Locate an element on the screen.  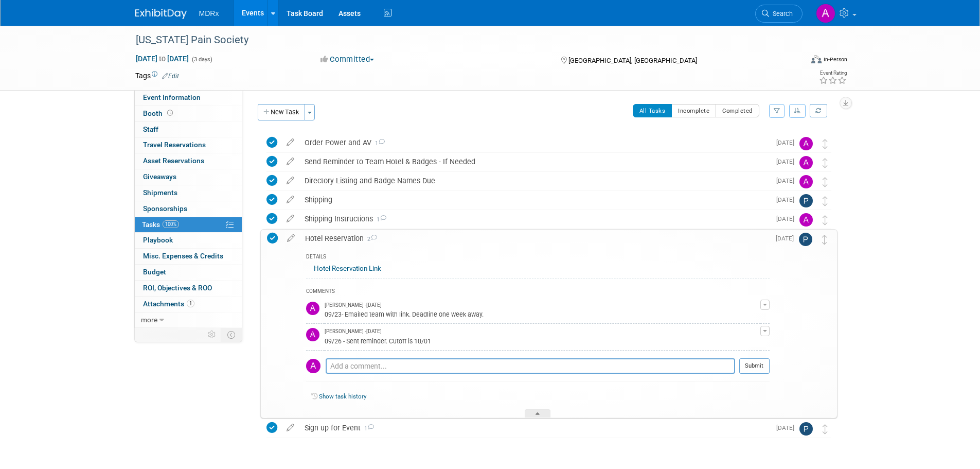
button: All Tasks is located at coordinates (653, 111).